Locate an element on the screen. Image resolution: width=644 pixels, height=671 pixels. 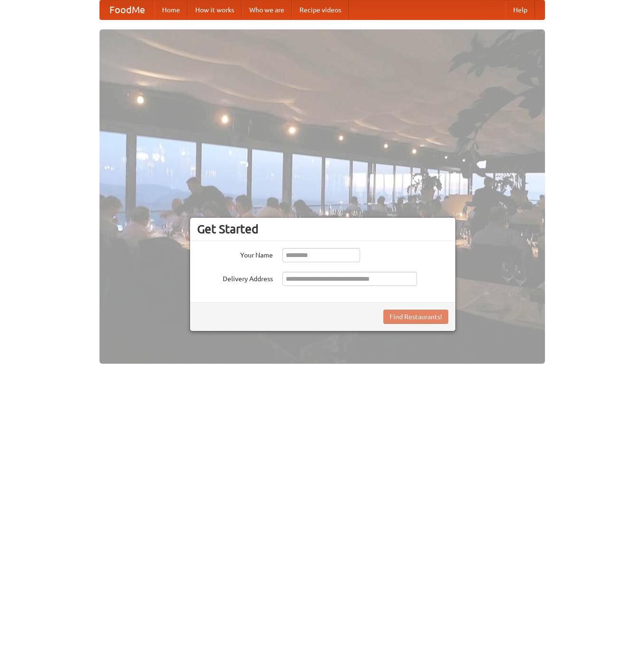
button: Find Restaurants! is located at coordinates (416, 317).